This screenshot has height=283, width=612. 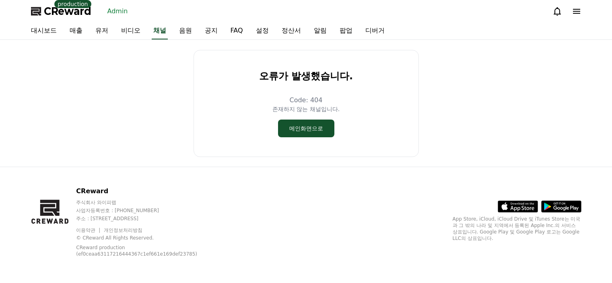 What do you see at coordinates (76, 31) in the screenshot?
I see `a: 매출` at bounding box center [76, 31].